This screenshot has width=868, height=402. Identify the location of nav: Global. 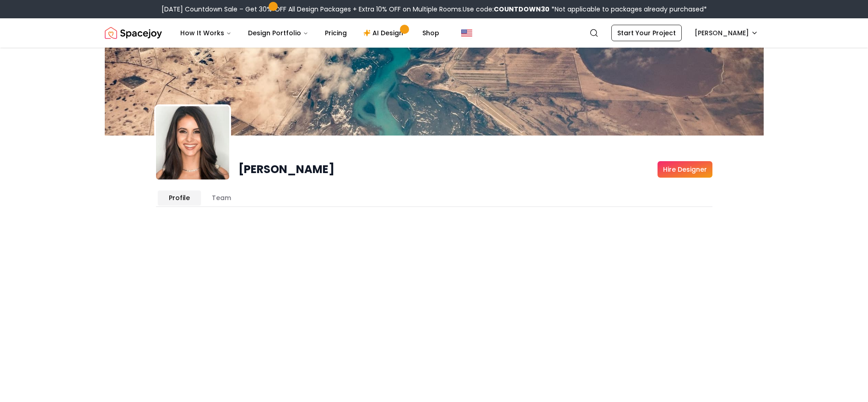
(434, 33).